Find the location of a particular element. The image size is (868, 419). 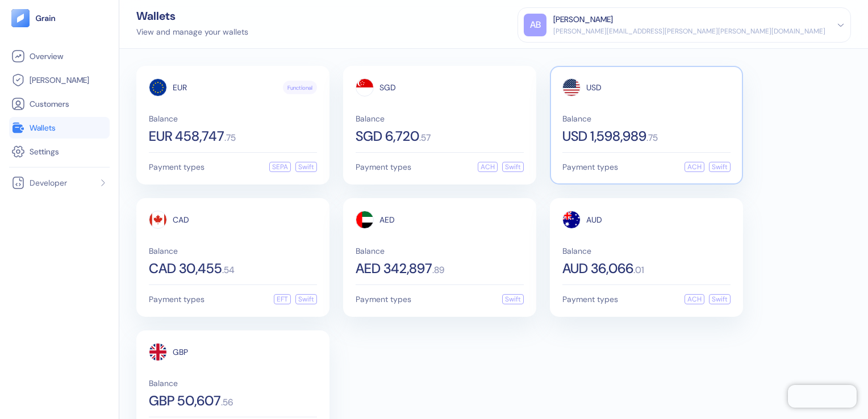

span: . 56 is located at coordinates (227, 403).